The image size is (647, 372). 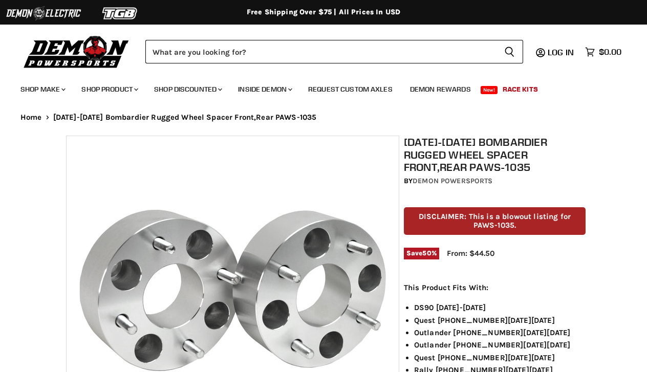 I want to click on a: Inside Demon, so click(x=264, y=89).